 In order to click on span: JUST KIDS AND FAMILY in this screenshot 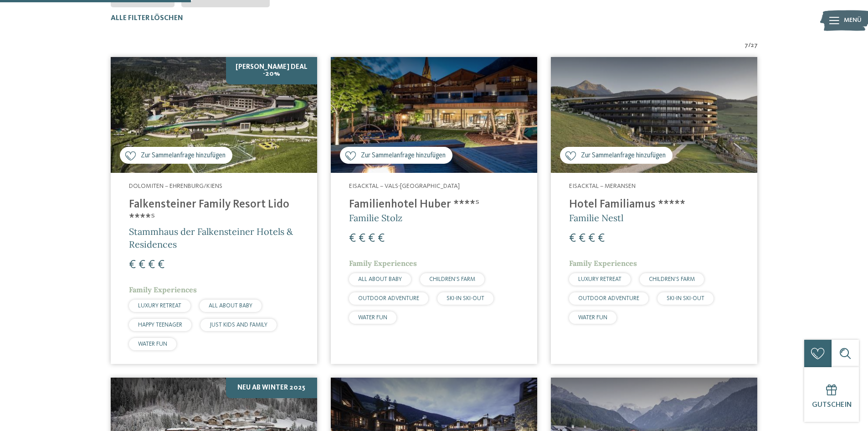, I will do `click(238, 325)`.